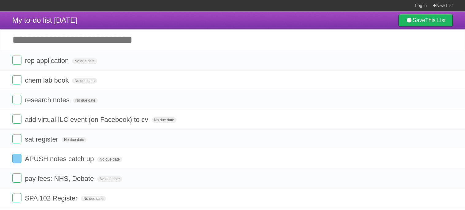  Describe the element at coordinates (435, 20) in the screenshot. I see `b: This List` at that location.